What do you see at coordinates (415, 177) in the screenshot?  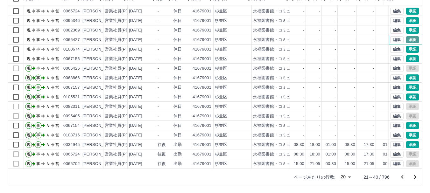 I see `button: 次のページへ` at bounding box center [415, 177].